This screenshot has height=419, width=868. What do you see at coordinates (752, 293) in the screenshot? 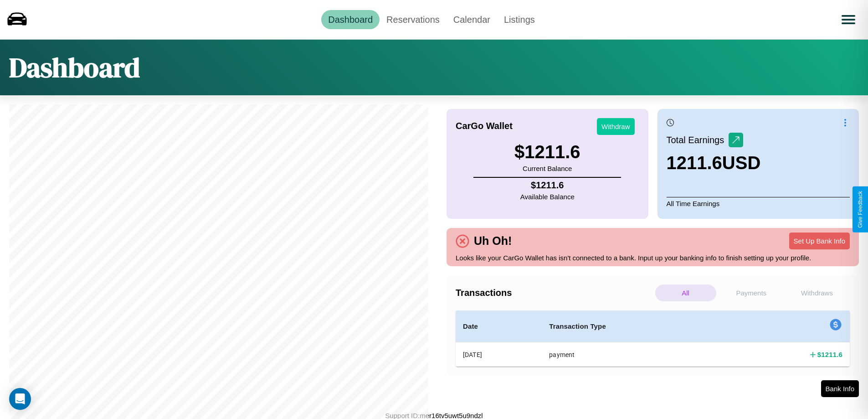
I see `p: Payments` at bounding box center [752, 293].